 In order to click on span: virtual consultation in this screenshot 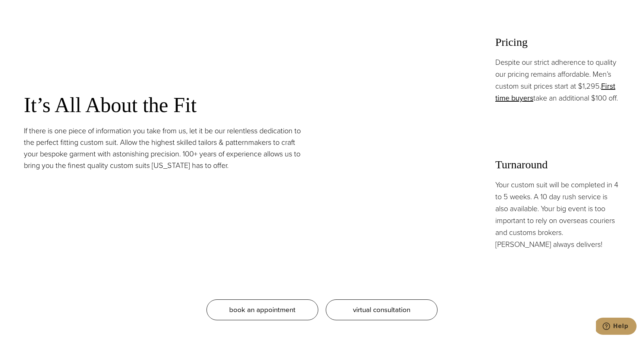, I will do `click(382, 310)`.